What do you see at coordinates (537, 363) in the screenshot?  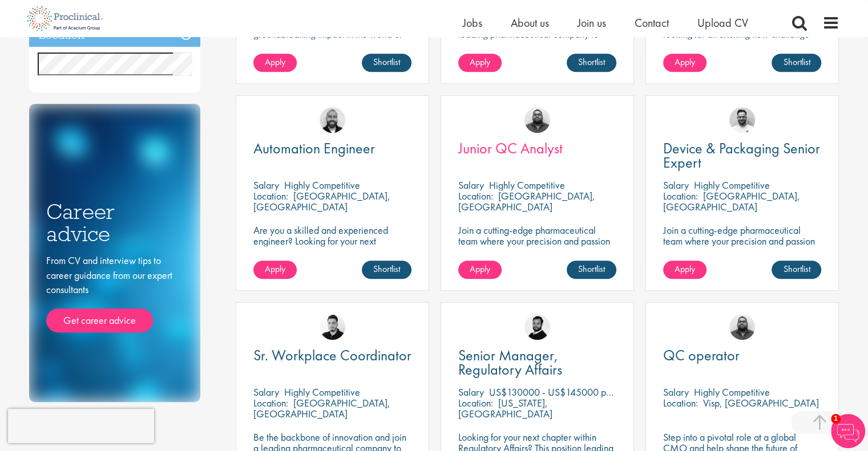 I see `a: Senior Manager, Regulatory Affairs` at bounding box center [537, 363].